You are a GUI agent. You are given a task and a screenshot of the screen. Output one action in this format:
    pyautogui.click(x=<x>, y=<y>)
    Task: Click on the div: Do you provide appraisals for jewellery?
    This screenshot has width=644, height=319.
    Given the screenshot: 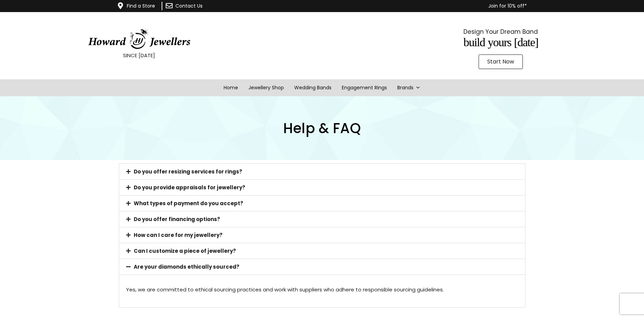 What is the action you would take?
    pyautogui.click(x=322, y=187)
    